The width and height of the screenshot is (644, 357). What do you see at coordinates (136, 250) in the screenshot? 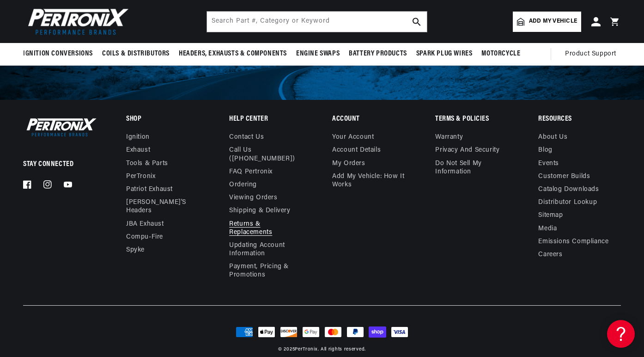
I see `a: Spyke` at bounding box center [136, 250].